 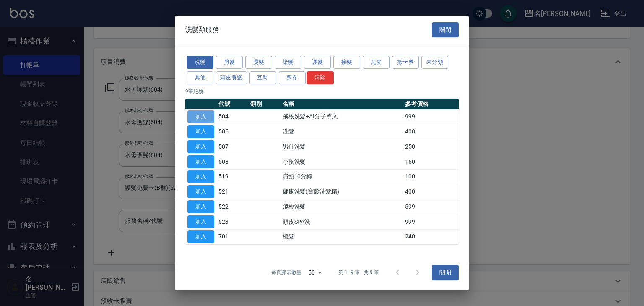 I want to click on span: 洗髮類服務, so click(x=202, y=30).